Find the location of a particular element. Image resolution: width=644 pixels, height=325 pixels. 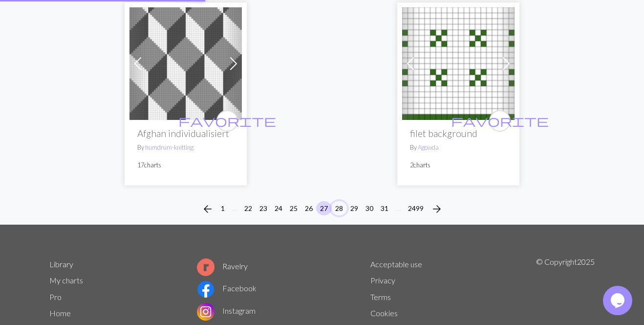

h2: filet background is located at coordinates (458, 133).